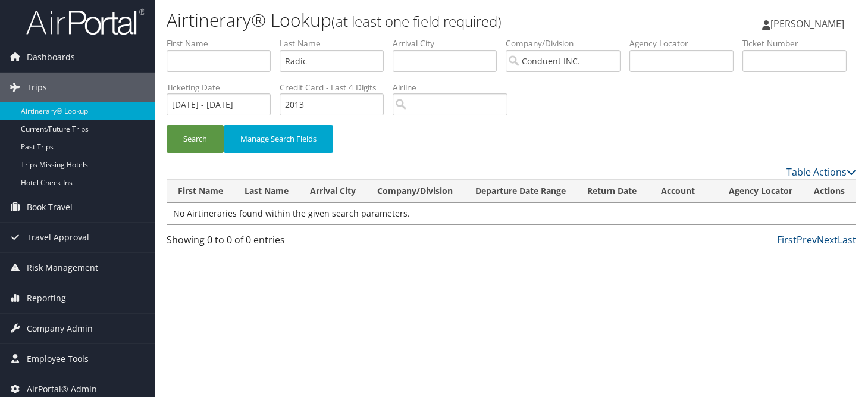 The width and height of the screenshot is (868, 397). What do you see at coordinates (799, 44) in the screenshot?
I see `label: Ticket Number` at bounding box center [799, 44].